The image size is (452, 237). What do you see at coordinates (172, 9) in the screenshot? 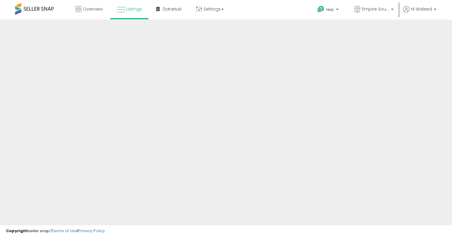
I see `span: DataHub` at bounding box center [172, 9].